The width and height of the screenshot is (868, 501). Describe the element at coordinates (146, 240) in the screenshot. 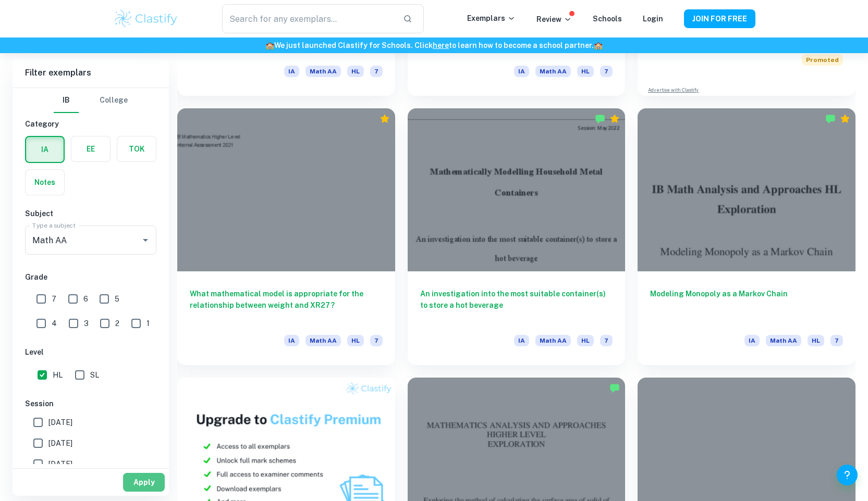

I see `button: Open` at that location.